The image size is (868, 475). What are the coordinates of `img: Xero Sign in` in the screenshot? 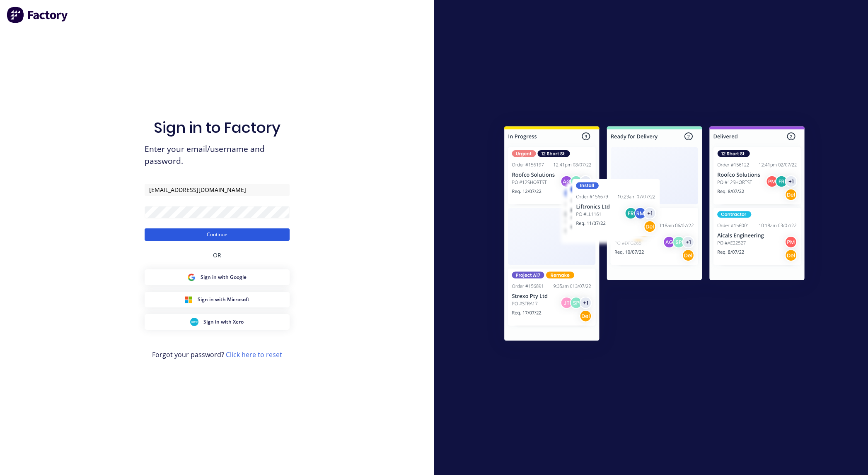 It's located at (194, 322).